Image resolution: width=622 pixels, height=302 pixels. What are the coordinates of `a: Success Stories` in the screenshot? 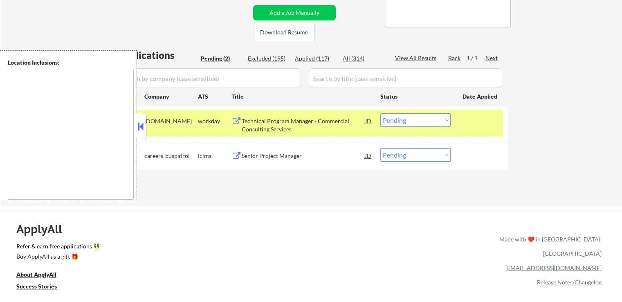 It's located at (42, 287).